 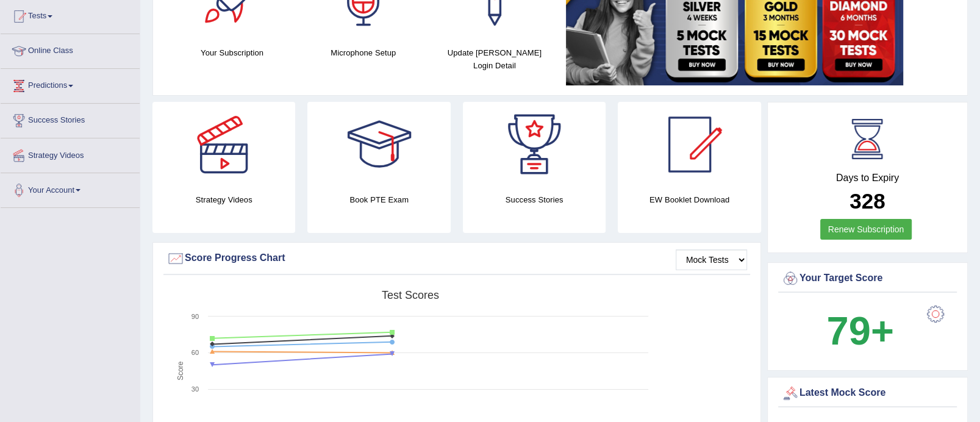 What do you see at coordinates (867, 178) in the screenshot?
I see `h4: Days to Expiry` at bounding box center [867, 178].